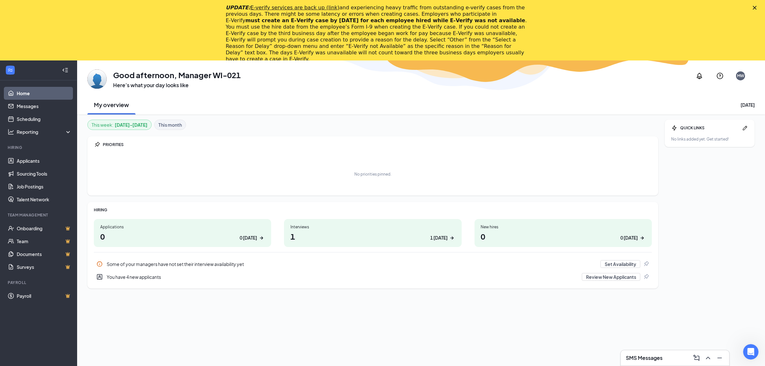 Image resolution: width=765 pixels, height=366 pixels. Describe the element at coordinates (170, 125) in the screenshot. I see `b: This month` at that location.